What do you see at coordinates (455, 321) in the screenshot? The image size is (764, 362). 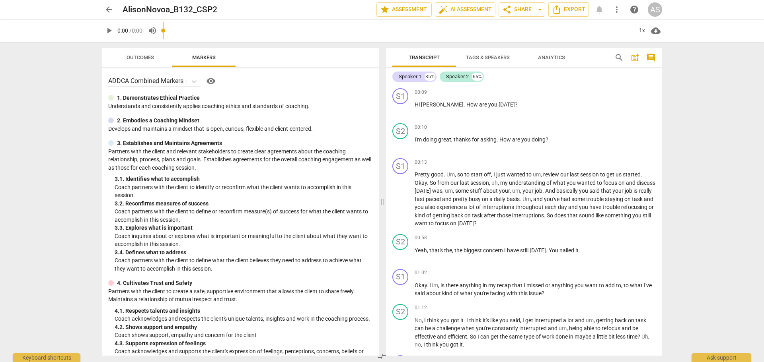 I see `span: got` at bounding box center [455, 321].